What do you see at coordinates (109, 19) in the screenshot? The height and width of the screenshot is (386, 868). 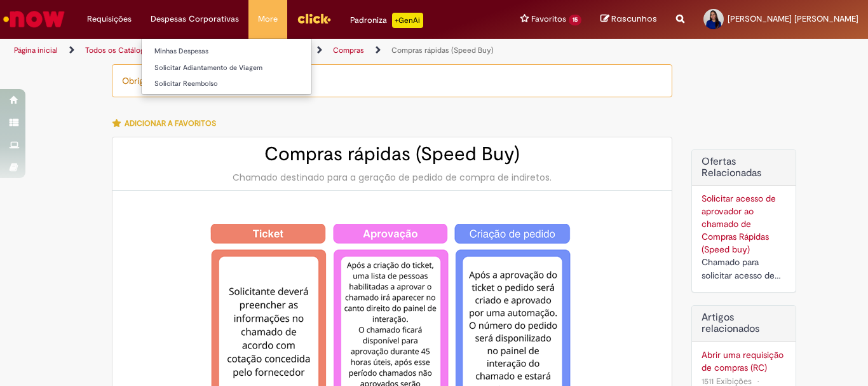 I see `span: Requisições` at bounding box center [109, 19].